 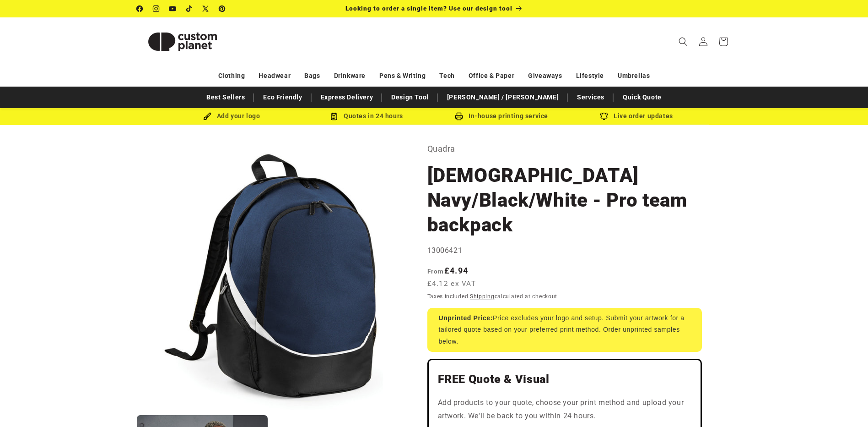 What do you see at coordinates (565, 330) in the screenshot?
I see `div: Price excludes your logo and setup. Submit your artwork for a tailored quote based on your prefer...` at bounding box center [565, 330].